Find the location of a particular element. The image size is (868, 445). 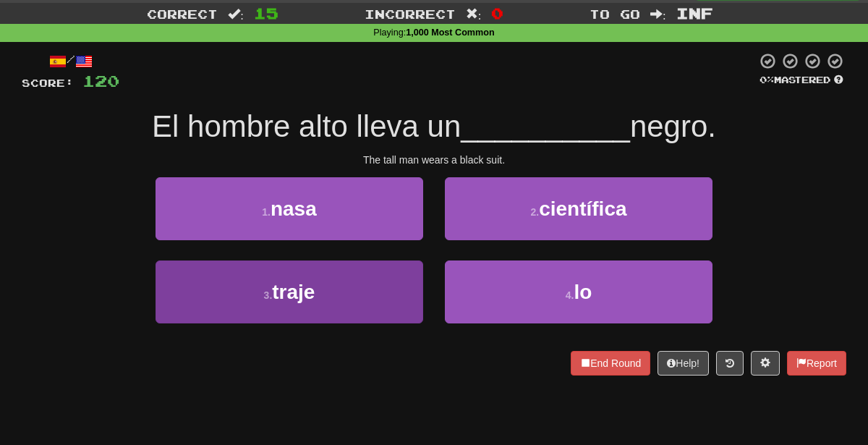

button: Report is located at coordinates (817, 364).